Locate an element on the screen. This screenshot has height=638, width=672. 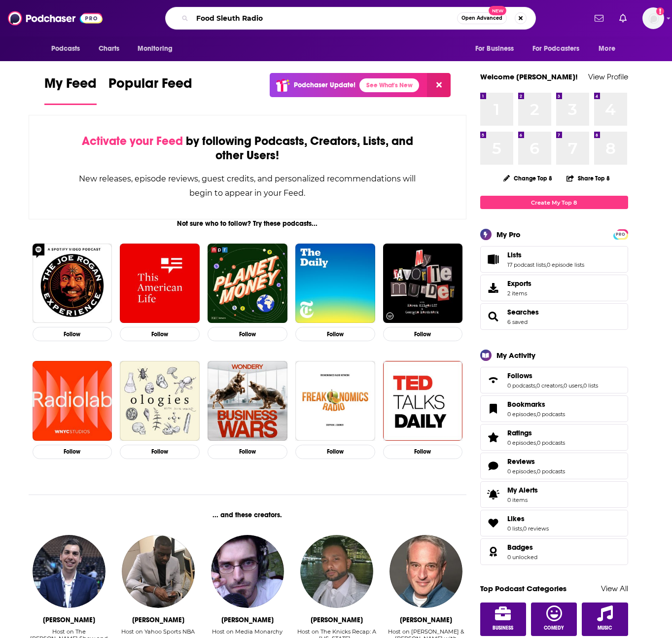
a: Ratings is located at coordinates (536, 433).